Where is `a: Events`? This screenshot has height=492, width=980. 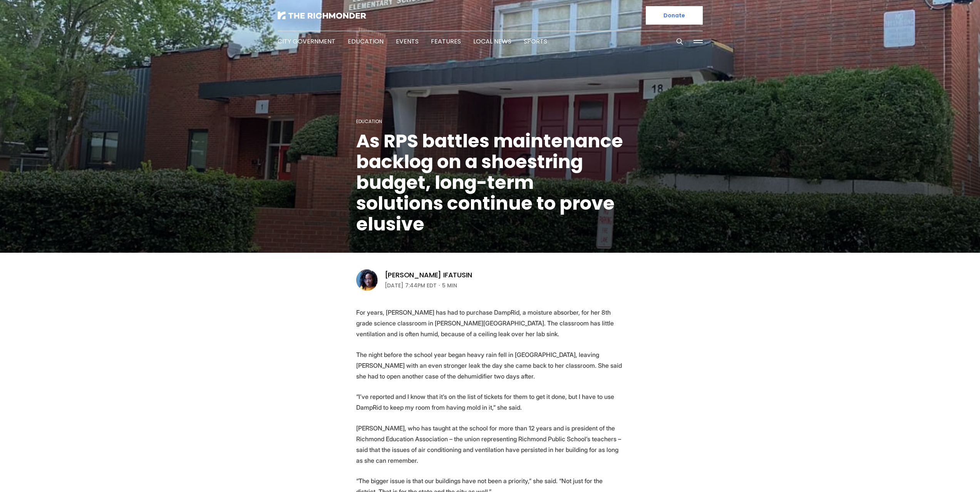 a: Events is located at coordinates (407, 41).